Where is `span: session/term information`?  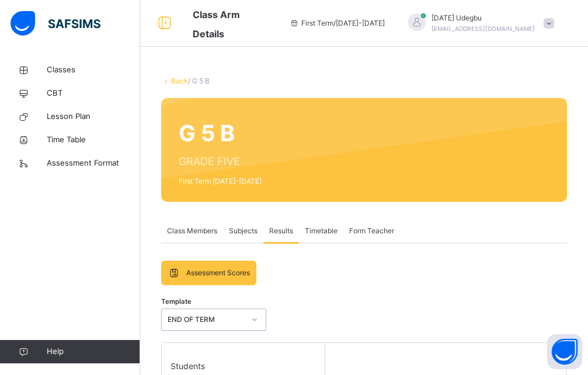
span: session/term information is located at coordinates (337, 23).